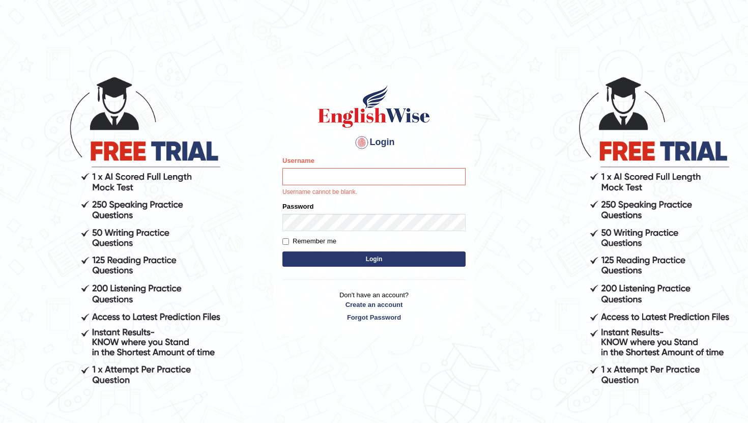 The height and width of the screenshot is (423, 748). I want to click on a: Forgot Password, so click(374, 317).